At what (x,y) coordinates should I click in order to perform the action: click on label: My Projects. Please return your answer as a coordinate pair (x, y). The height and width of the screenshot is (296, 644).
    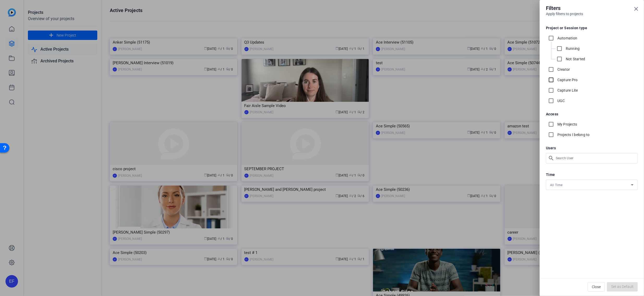
    Looking at the image, I should click on (567, 124).